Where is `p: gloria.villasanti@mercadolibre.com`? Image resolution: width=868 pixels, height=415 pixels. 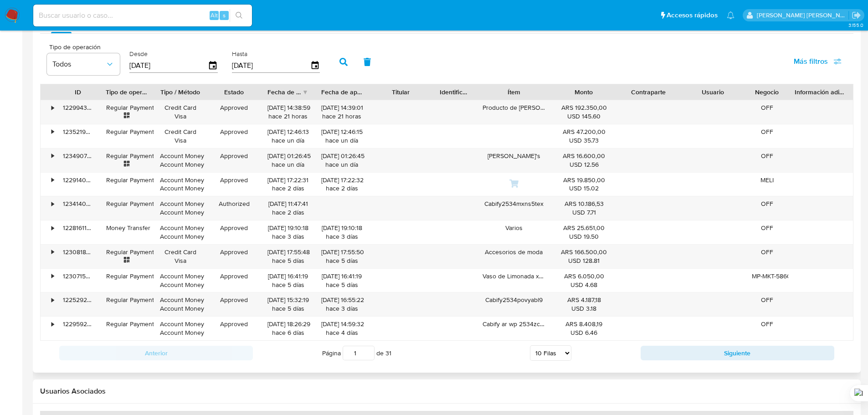
p: gloria.villasanti@mercadolibre.com is located at coordinates (803, 15).